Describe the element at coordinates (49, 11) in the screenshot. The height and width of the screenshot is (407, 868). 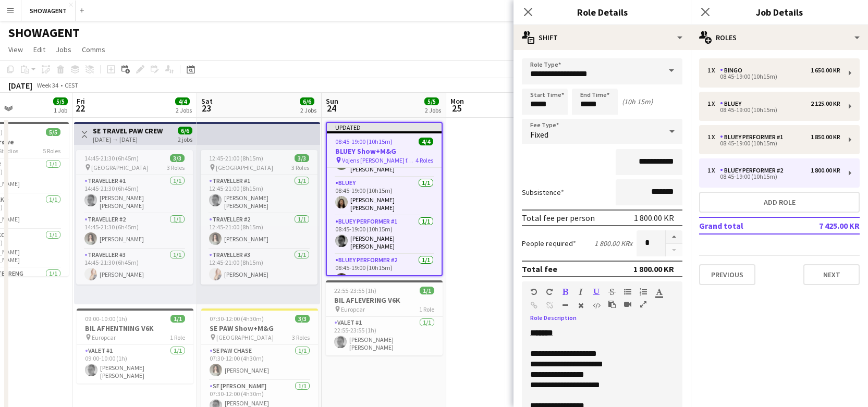
I see `button: SHOWAGENT` at that location.